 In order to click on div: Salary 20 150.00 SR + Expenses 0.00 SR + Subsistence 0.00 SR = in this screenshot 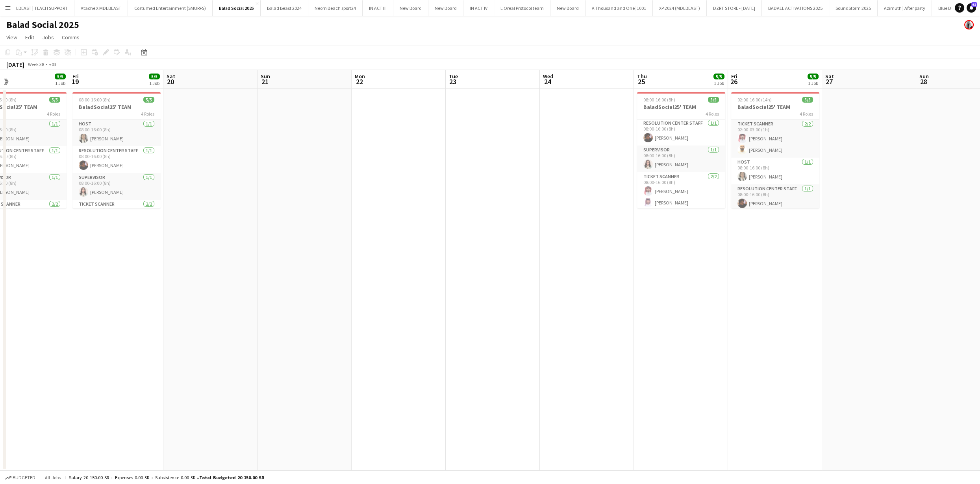, I will do `click(166, 478)`.